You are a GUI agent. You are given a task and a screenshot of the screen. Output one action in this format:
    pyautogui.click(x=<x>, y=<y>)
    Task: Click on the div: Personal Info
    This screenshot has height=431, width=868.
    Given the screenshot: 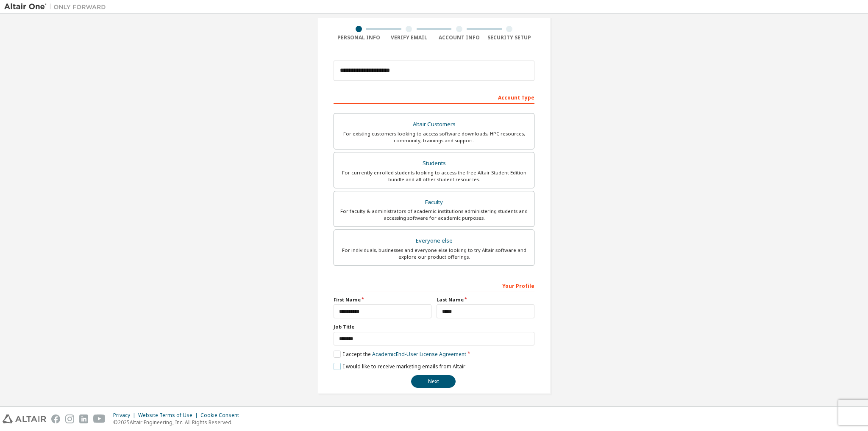 What is the action you would take?
    pyautogui.click(x=359, y=38)
    